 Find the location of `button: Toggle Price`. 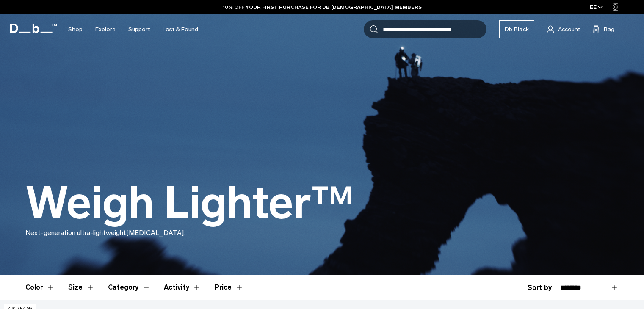

button: Toggle Price is located at coordinates (229, 287).